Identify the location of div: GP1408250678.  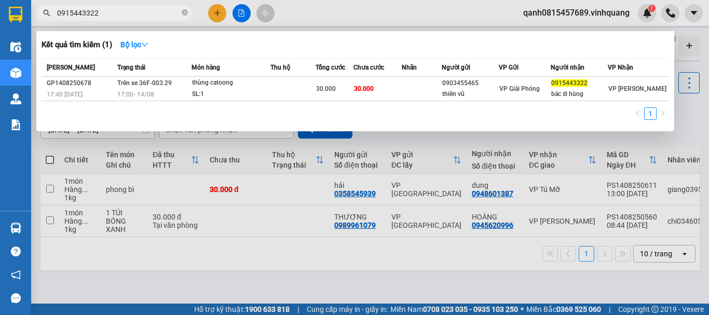
(80, 83).